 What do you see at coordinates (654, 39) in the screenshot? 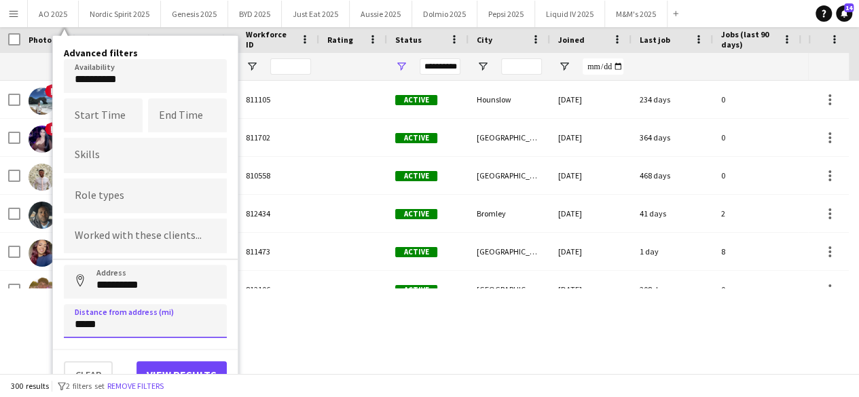
I see `span: Last job` at bounding box center [654, 39].